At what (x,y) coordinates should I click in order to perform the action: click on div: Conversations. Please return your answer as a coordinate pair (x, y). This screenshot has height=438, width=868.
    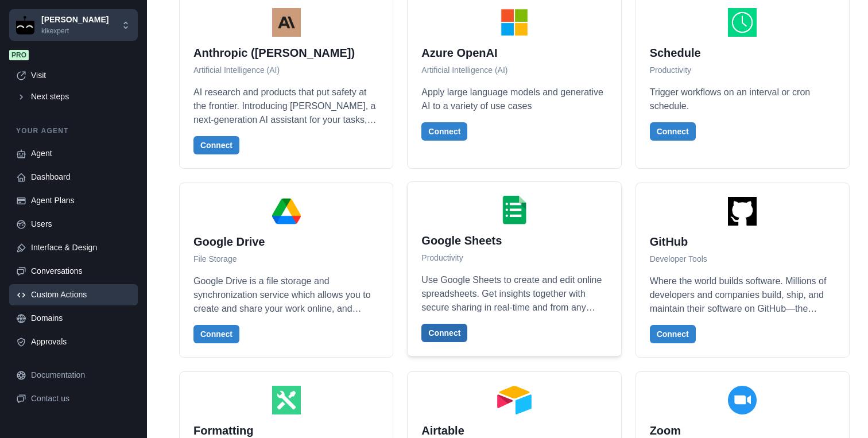
    Looking at the image, I should click on (81, 271).